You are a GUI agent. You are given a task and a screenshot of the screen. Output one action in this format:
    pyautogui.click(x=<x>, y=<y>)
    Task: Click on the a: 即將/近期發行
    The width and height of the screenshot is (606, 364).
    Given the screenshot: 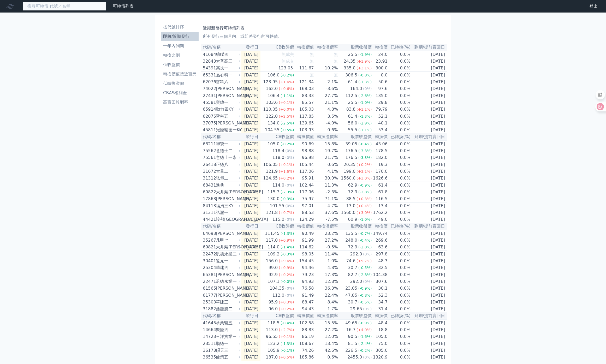 What is the action you would take?
    pyautogui.click(x=180, y=36)
    